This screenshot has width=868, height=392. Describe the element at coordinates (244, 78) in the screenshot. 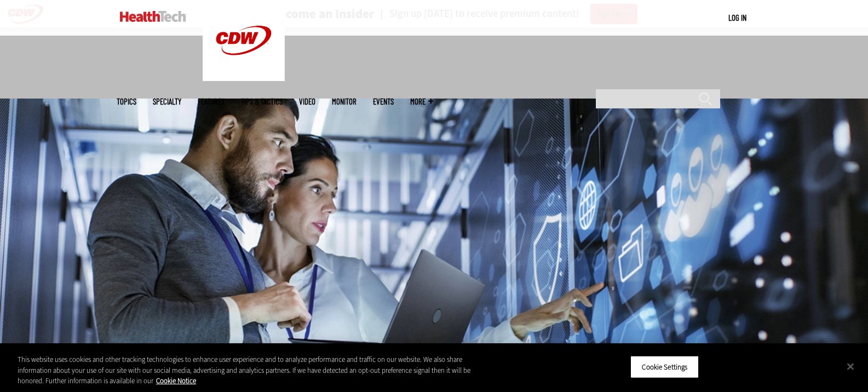

I see `a: CDW` at that location.